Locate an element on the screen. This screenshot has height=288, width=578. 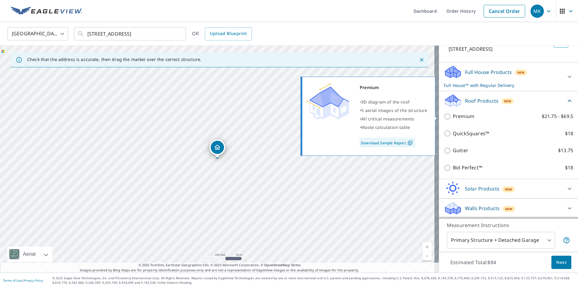
input: Search by address or latitude-longitude is located at coordinates (130, 34).